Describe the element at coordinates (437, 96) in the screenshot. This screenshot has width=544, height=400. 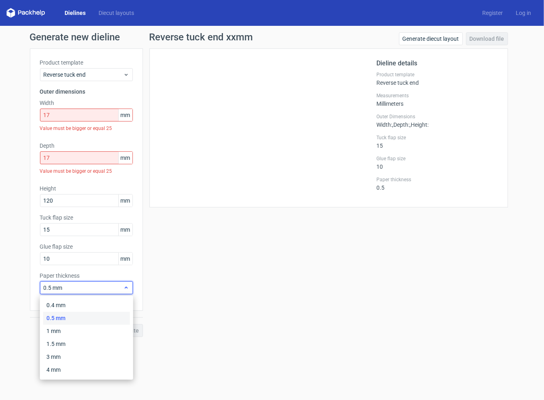
I see `label: Measurements` at that location.